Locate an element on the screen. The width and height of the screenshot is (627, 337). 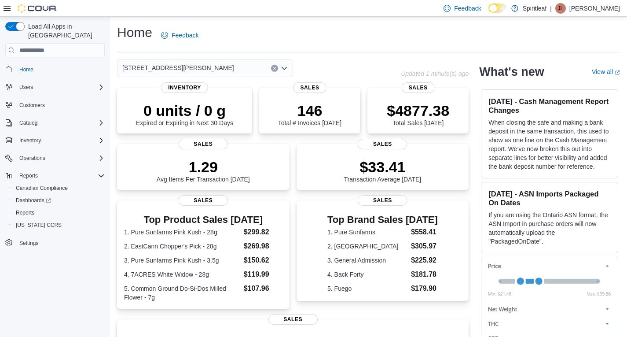
span: Operations is located at coordinates (32, 158).